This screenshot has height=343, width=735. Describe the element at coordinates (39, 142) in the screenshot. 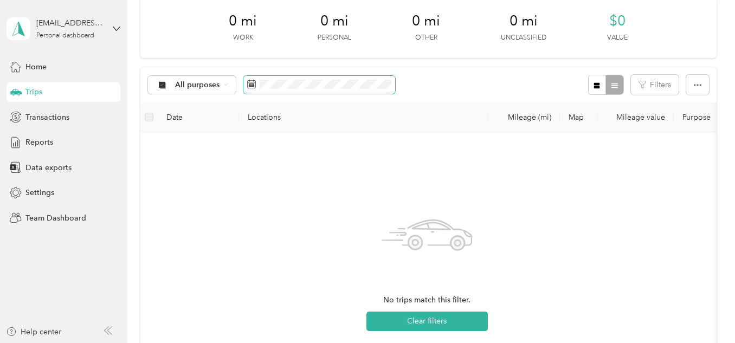

I see `span: Reports` at that location.